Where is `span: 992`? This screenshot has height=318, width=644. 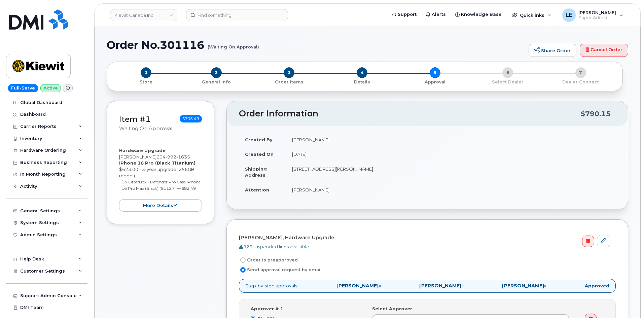
span: 992 is located at coordinates (171, 157).